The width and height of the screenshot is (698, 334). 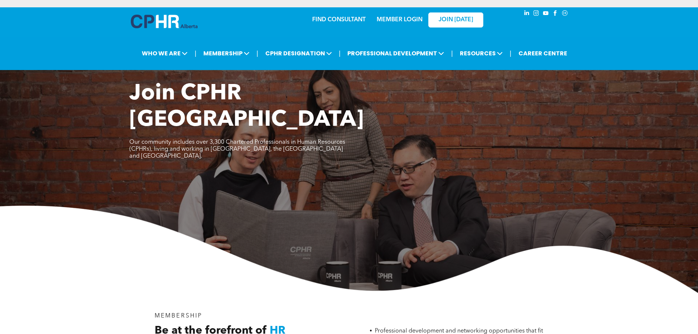 I want to click on a: facebook, so click(x=556, y=14).